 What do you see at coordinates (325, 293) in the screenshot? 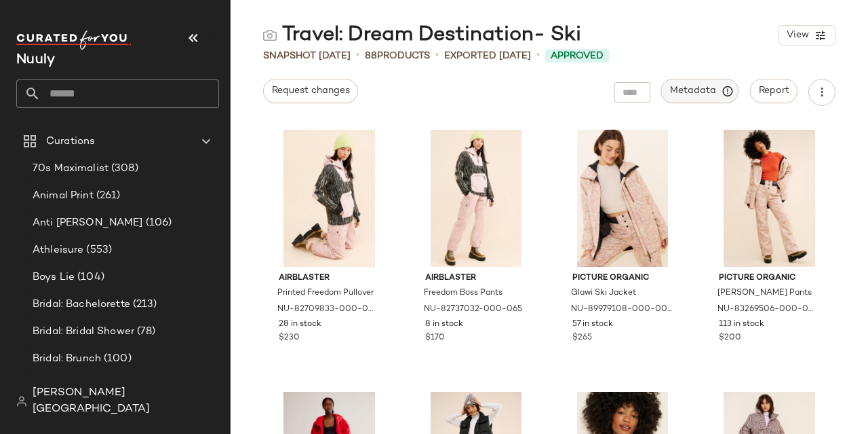
I see `span: Printed Freedom Pullover` at bounding box center [325, 293].